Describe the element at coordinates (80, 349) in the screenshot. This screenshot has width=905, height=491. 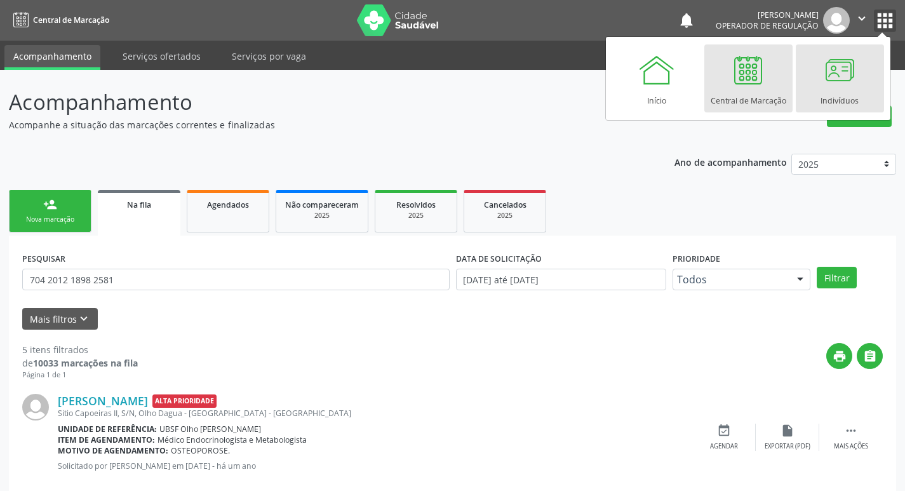
I see `div: 5 itens filtrados` at that location.